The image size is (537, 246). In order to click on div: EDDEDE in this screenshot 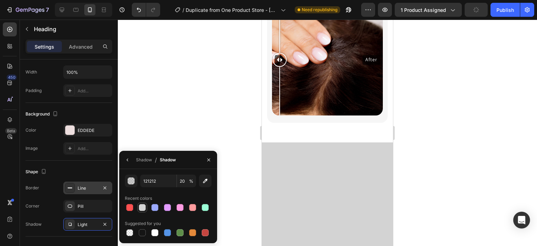, I will do `click(94, 130)`.